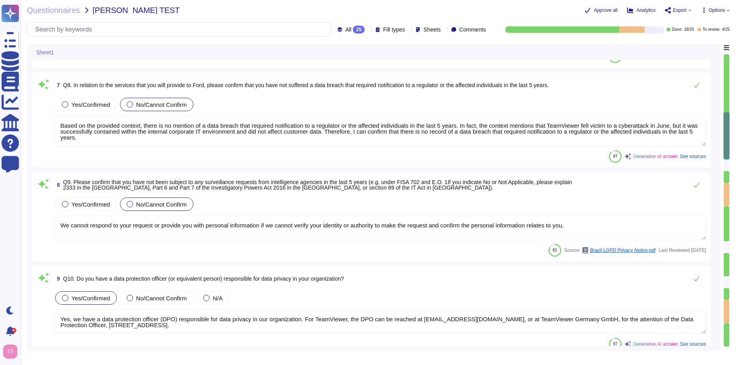 This screenshot has width=736, height=365. What do you see at coordinates (641, 10) in the screenshot?
I see `button: Analytics` at bounding box center [641, 10].